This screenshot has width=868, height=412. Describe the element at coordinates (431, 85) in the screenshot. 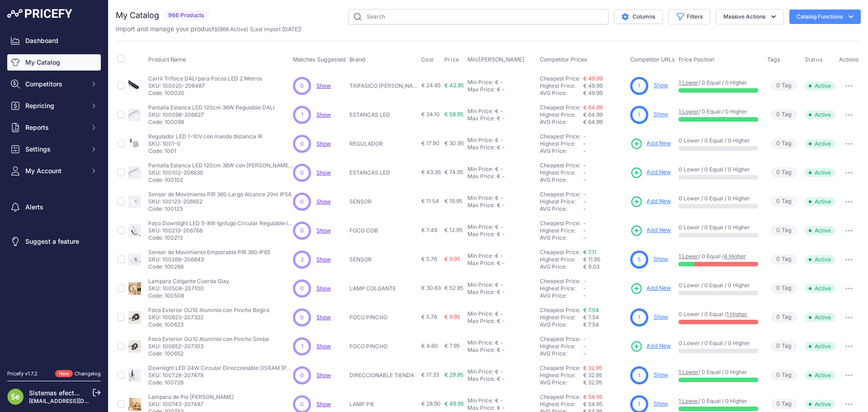

I see `span: € 24.85` at that location.